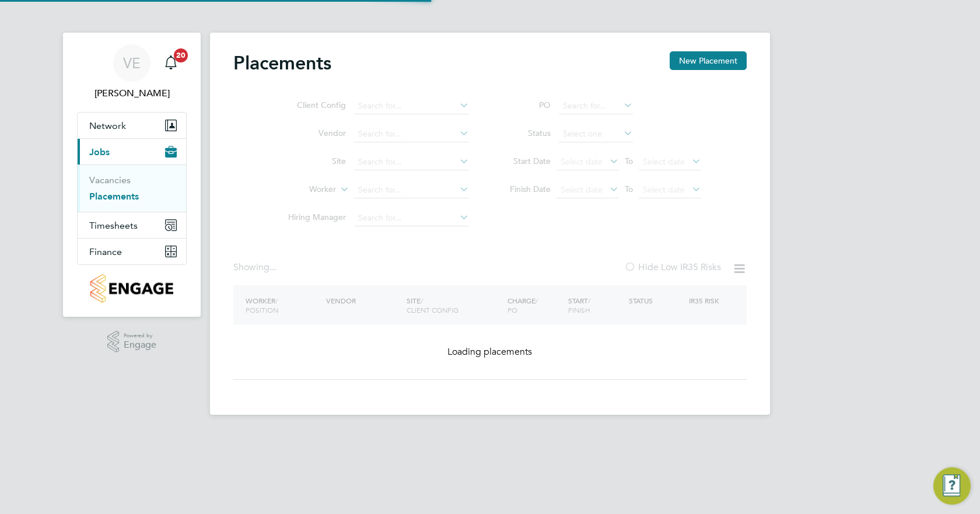  I want to click on span: 20, so click(181, 56).